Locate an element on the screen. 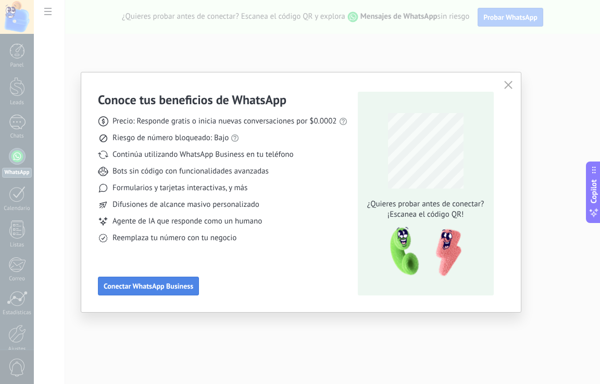 The image size is (600, 384). span: Formularios y tarjetas interactivas, y más is located at coordinates (180, 188).